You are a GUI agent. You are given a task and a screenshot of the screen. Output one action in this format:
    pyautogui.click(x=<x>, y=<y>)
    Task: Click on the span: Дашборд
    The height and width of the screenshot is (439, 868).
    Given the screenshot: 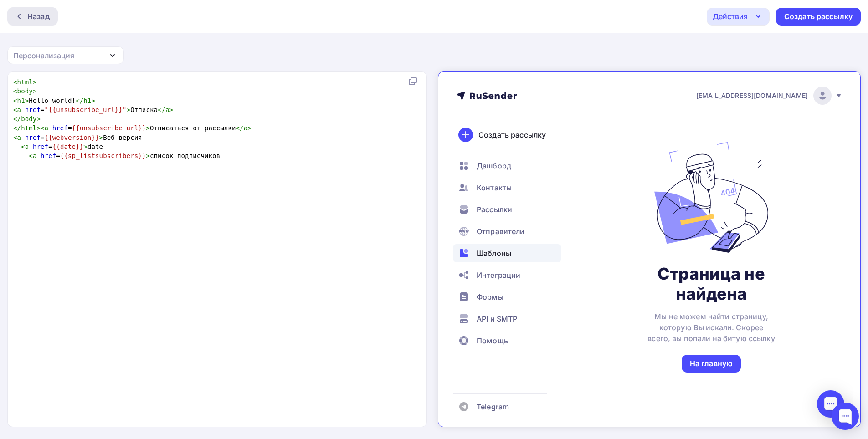 What is the action you would take?
    pyautogui.click(x=48, y=87)
    